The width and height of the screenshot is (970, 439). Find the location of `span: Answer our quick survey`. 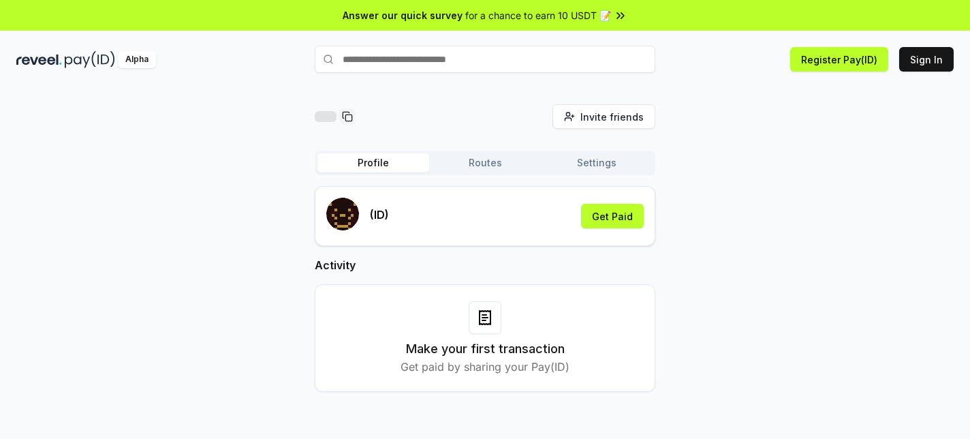

span: Answer our quick survey is located at coordinates (403, 15).